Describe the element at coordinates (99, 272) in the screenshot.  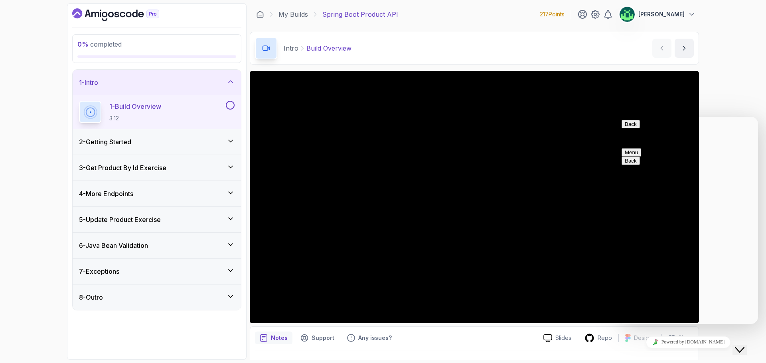
I see `h3: 7 - Exceptions` at that location.